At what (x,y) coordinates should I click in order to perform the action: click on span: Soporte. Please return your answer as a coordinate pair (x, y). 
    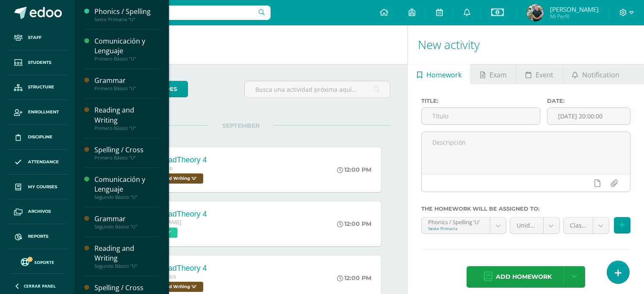
    Looking at the image, I should click on (44, 262).